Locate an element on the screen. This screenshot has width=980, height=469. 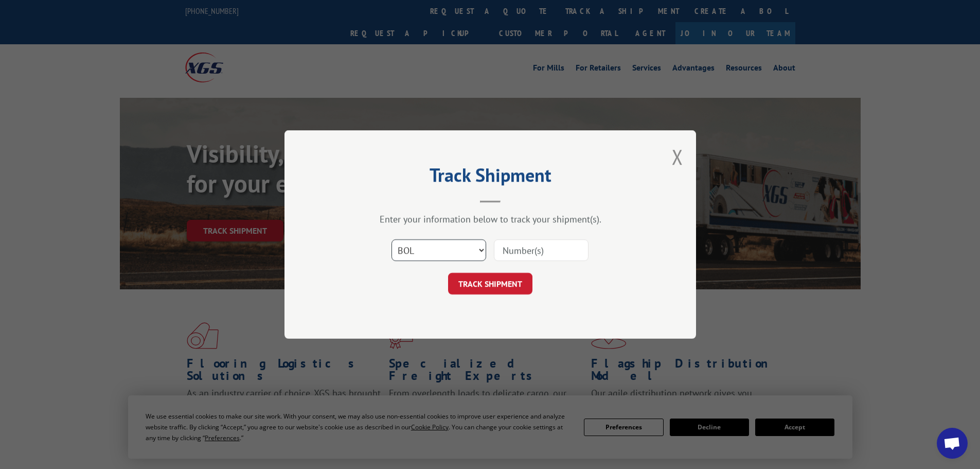
h2: Track Shipment is located at coordinates (490, 178).